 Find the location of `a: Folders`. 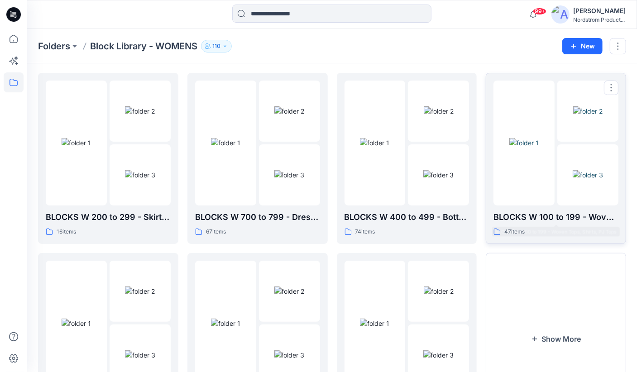

a: Folders is located at coordinates (54, 46).